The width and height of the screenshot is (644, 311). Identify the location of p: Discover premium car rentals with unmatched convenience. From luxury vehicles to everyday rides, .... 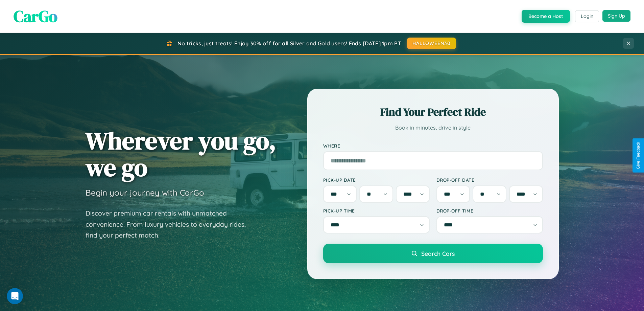
(170, 224).